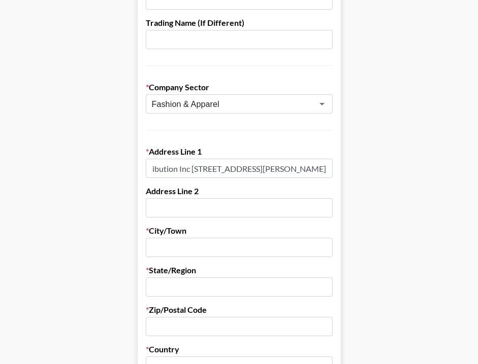 The height and width of the screenshot is (364, 478). Describe the element at coordinates (239, 350) in the screenshot. I see `label: Country` at that location.